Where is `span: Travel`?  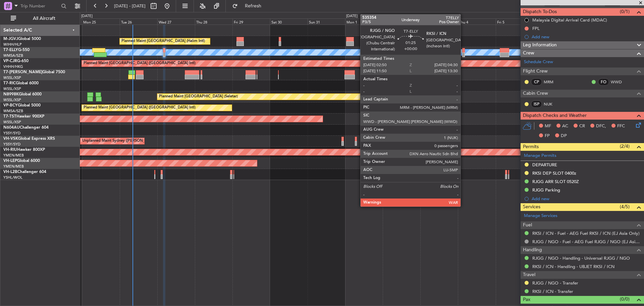 span: Travel is located at coordinates (529, 275).